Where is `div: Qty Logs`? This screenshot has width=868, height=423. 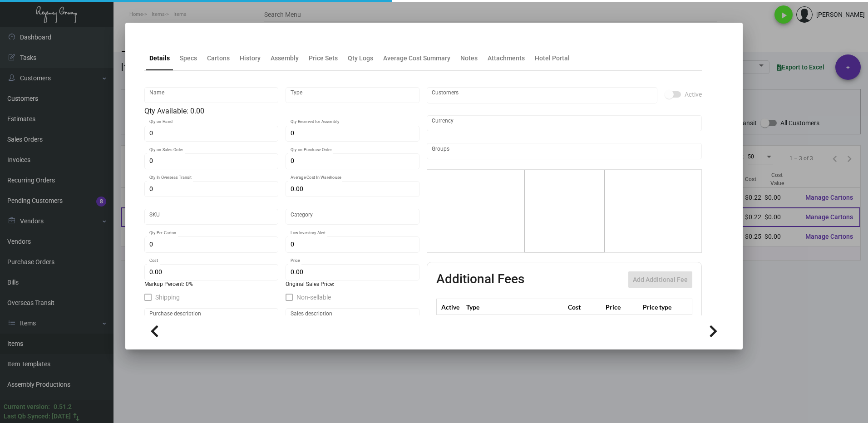 div: Qty Logs is located at coordinates (360, 58).